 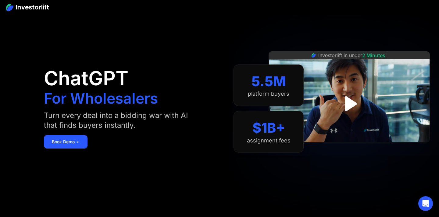 I want to click on div: $1B+, so click(x=269, y=128).